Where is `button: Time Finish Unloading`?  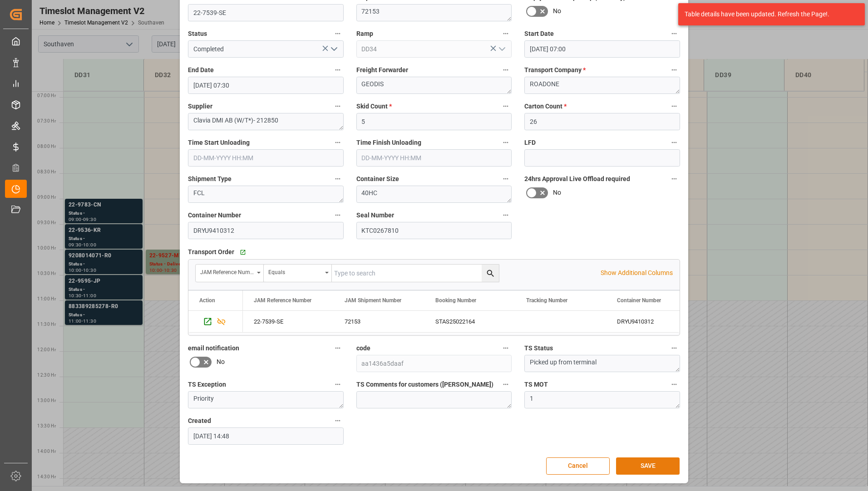 button: Time Finish Unloading is located at coordinates (506, 143).